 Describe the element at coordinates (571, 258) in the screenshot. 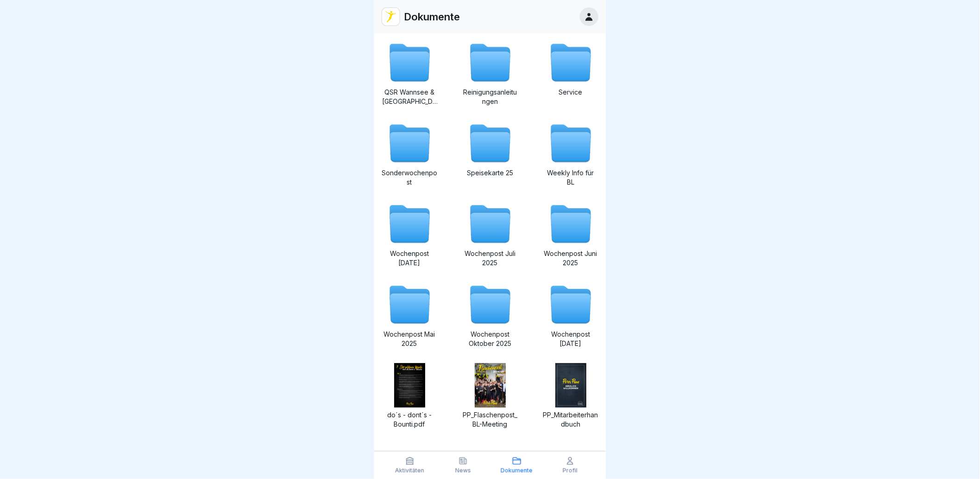

I see `p: Wochenpost Juni 2025` at that location.